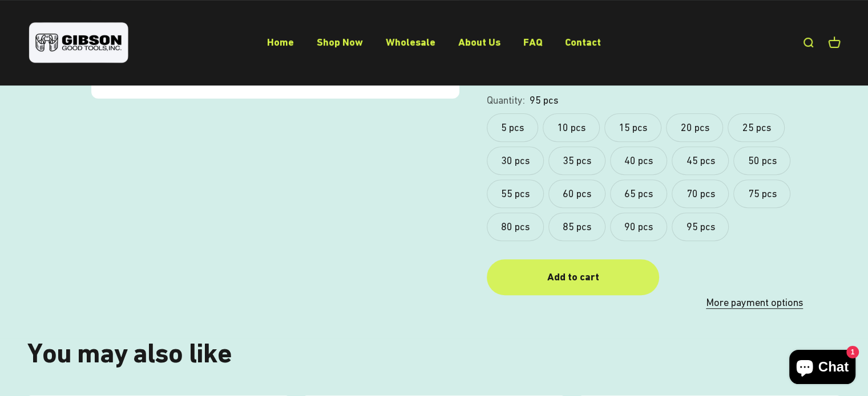  What do you see at coordinates (754, 303) in the screenshot?
I see `a: More payment options` at bounding box center [754, 303].